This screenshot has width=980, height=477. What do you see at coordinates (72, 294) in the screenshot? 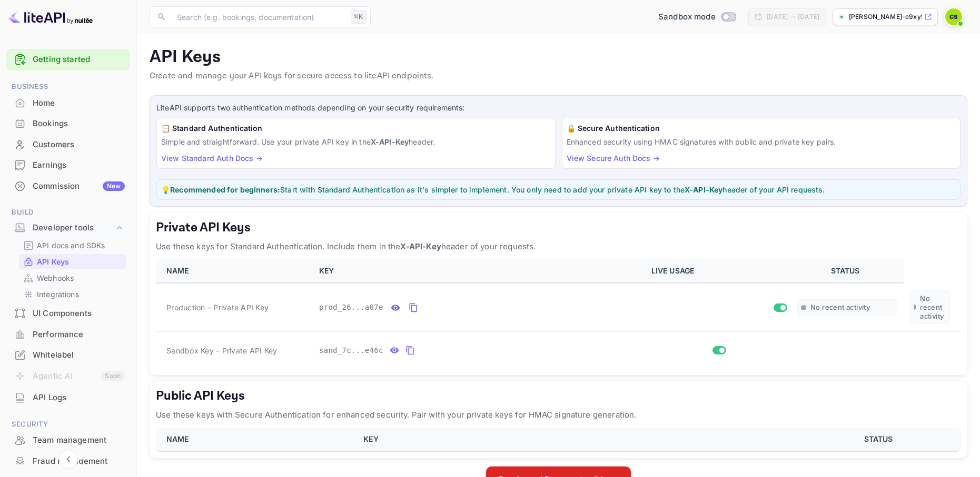
I see `div: Integrations` at bounding box center [72, 294].